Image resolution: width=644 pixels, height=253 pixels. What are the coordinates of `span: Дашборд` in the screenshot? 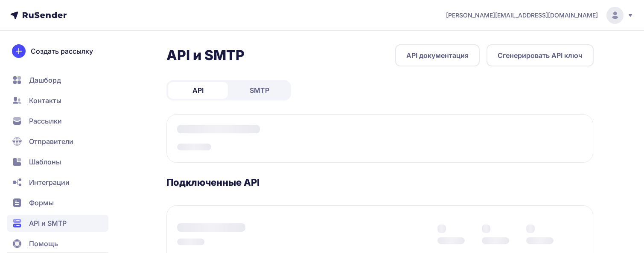 It's located at (45, 80).